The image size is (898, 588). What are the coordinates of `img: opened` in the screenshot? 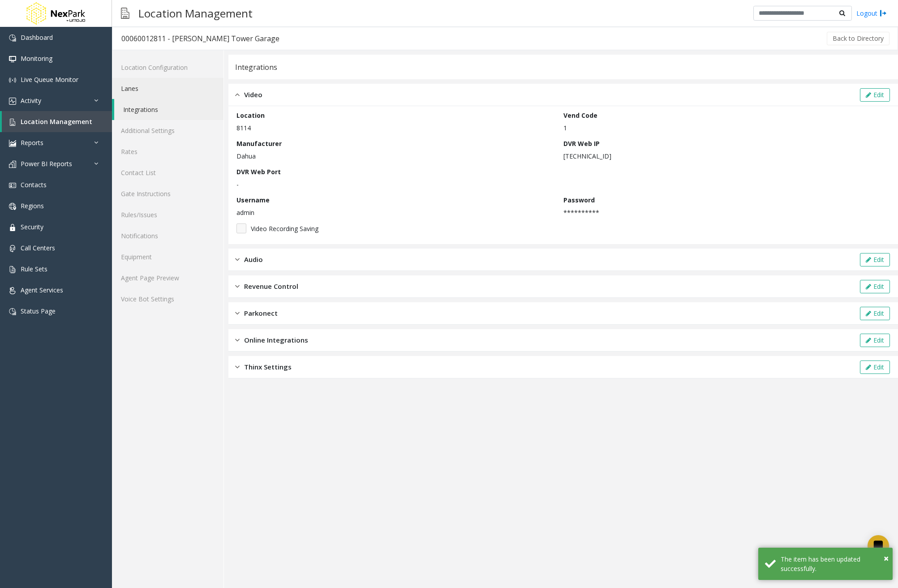 It's located at (237, 94).